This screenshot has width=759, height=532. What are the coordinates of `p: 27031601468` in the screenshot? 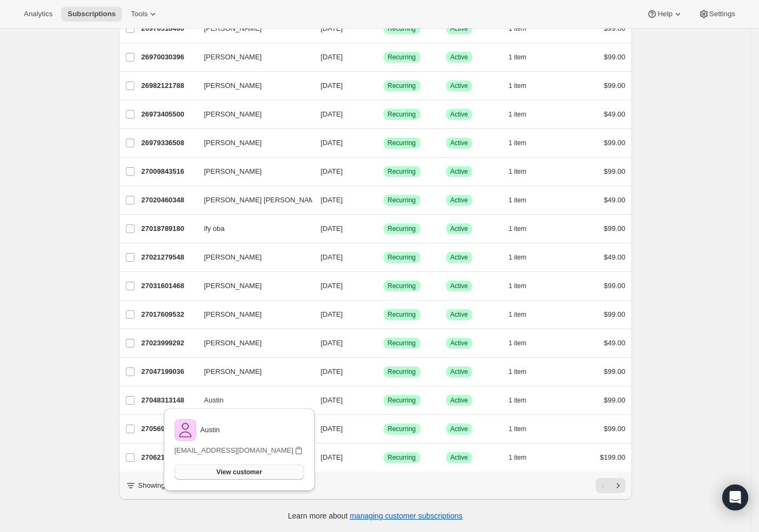 It's located at (168, 286).